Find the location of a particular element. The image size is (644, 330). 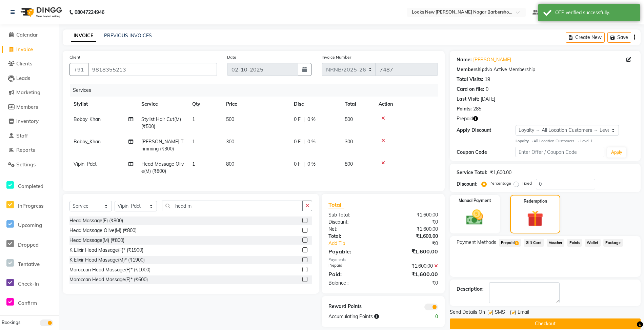

span: Completed is located at coordinates (30, 186).